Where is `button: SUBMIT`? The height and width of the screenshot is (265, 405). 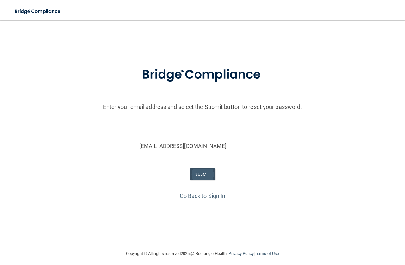
button: SUBMIT is located at coordinates (203, 174).